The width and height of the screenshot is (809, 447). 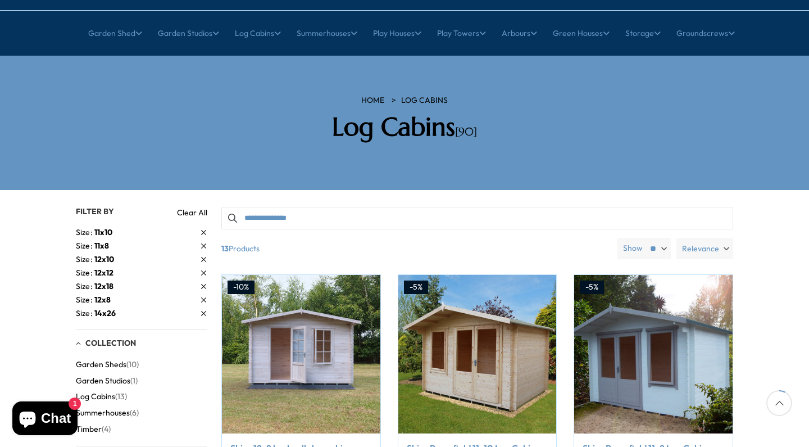 I want to click on label: Relevance, so click(x=705, y=248).